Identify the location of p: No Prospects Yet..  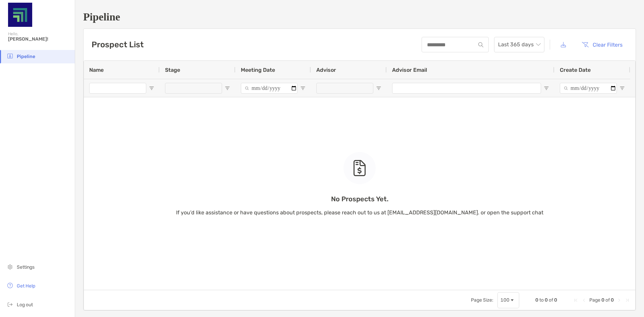
(360, 199).